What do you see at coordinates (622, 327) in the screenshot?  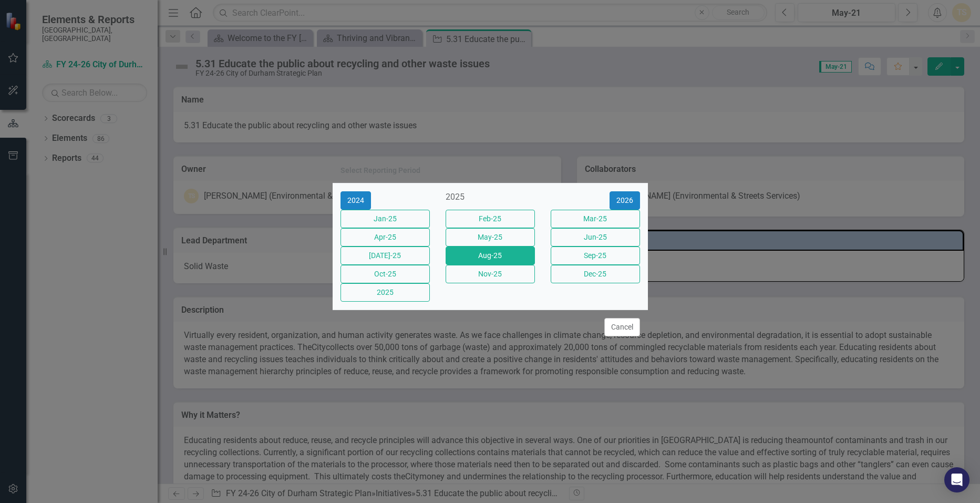 I see `button: Cancel` at bounding box center [622, 327].